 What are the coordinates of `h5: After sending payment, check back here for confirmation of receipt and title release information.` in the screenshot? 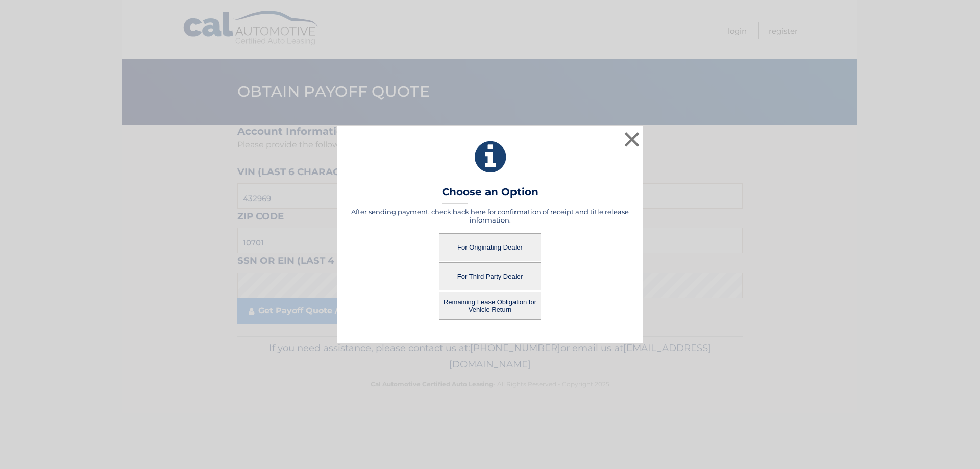 It's located at (490, 216).